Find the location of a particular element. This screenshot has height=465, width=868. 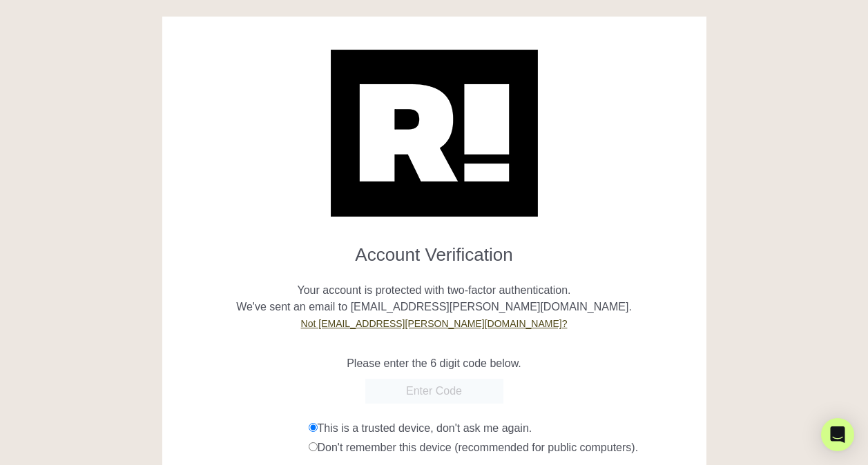

div: Don't remember this device (recommended for public computers). is located at coordinates (502, 448).